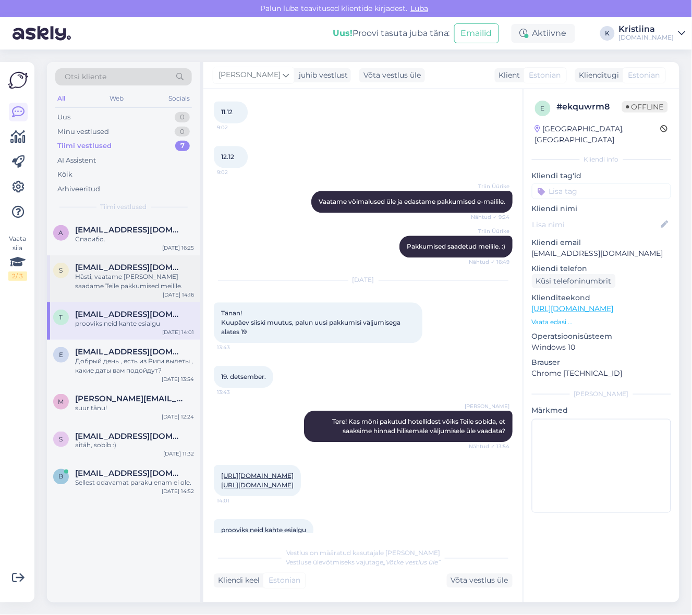  I want to click on div: Kristiina, so click(646, 29).